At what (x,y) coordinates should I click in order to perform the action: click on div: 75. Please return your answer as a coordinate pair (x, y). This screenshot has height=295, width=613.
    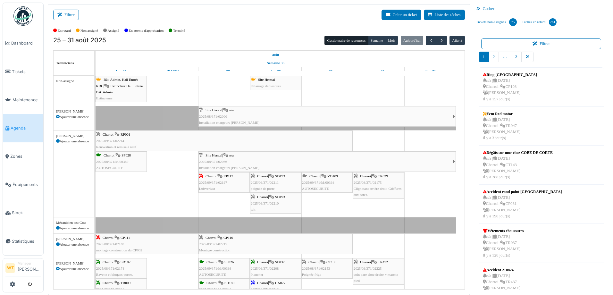
    Looking at the image, I should click on (513, 22).